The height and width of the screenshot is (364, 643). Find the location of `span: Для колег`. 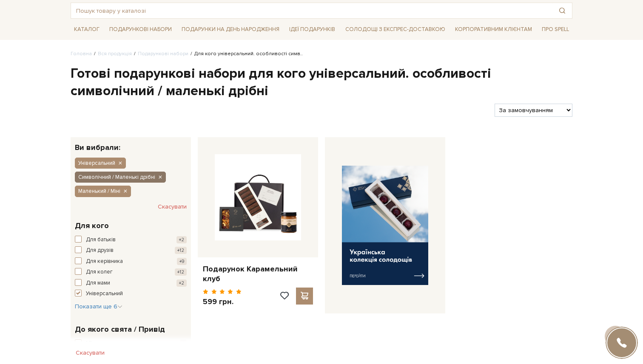

span: Для колег is located at coordinates (99, 272).